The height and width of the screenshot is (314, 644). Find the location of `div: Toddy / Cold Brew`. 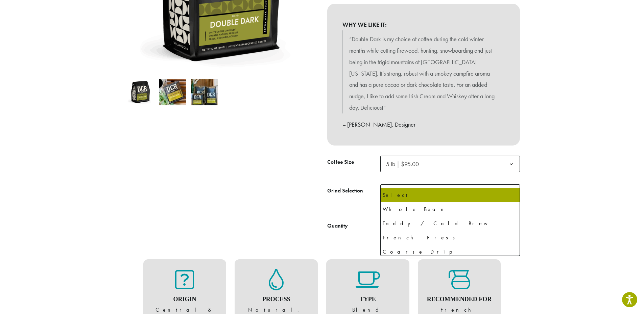

div: Toddy / Cold Brew is located at coordinates (450, 223).